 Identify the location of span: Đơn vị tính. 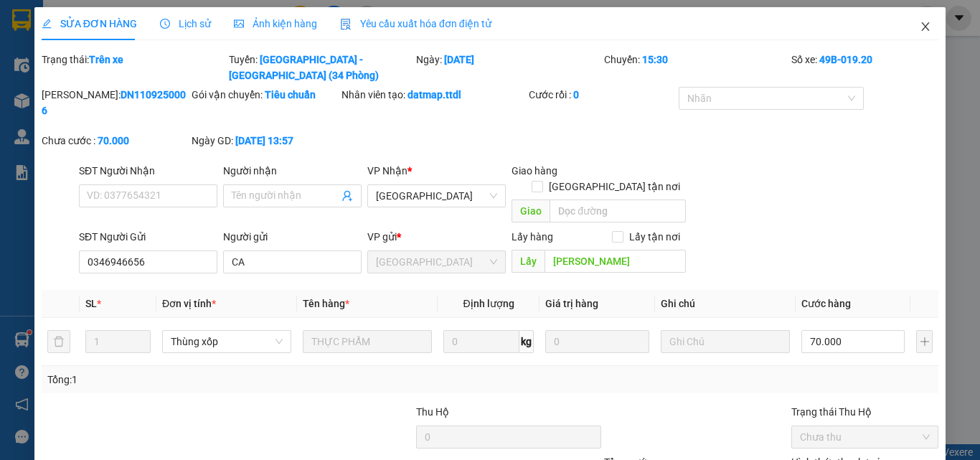
(189, 304).